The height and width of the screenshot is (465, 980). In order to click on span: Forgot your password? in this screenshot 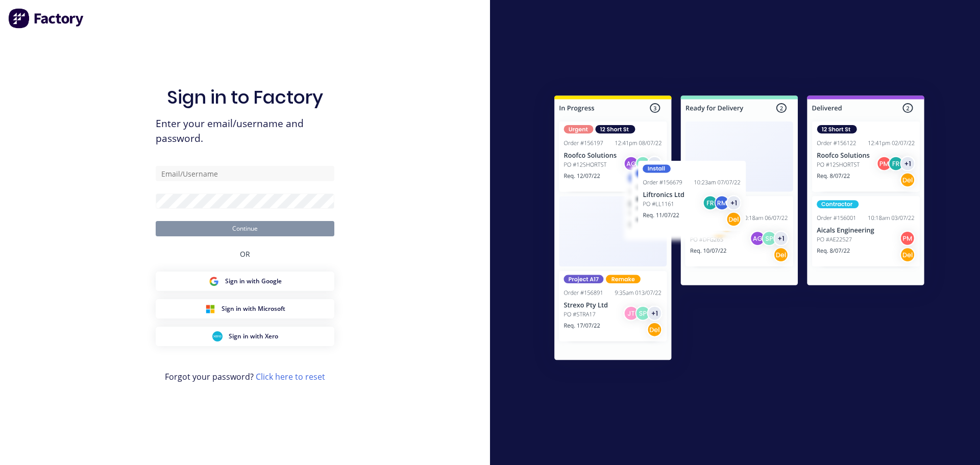, I will do `click(245, 377)`.